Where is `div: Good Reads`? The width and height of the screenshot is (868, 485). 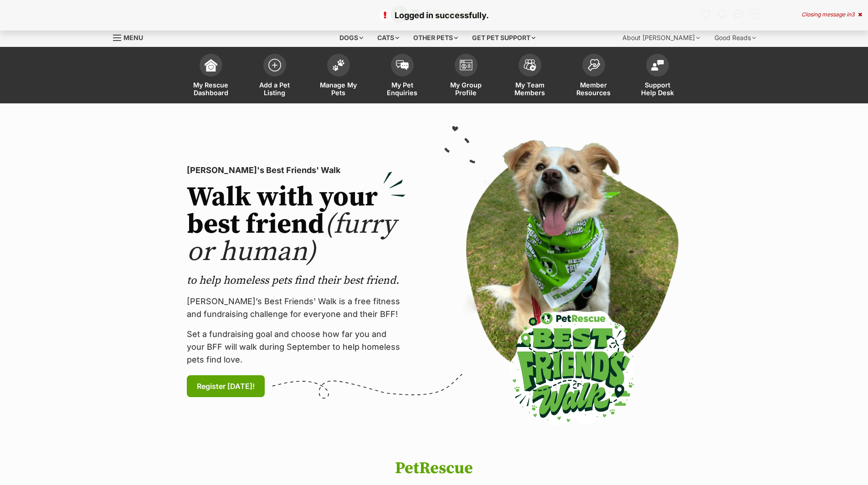 div: Good Reads is located at coordinates (735, 38).